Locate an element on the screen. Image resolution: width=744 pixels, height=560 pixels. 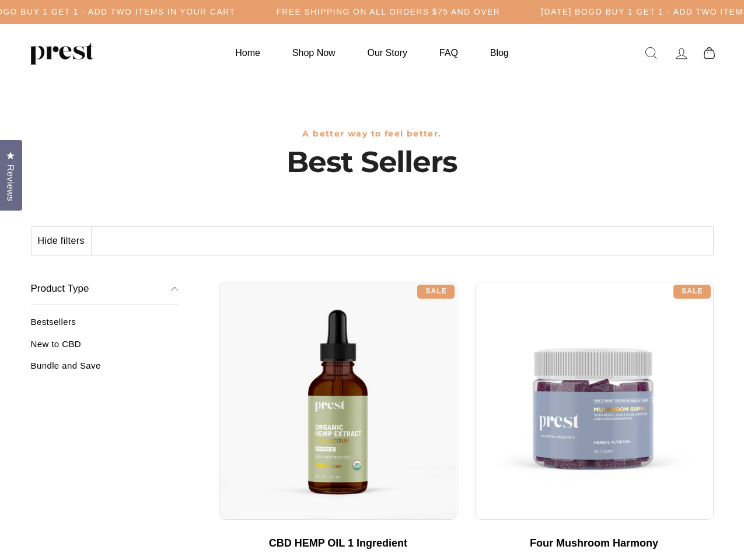
a: Our Story is located at coordinates (387, 52).